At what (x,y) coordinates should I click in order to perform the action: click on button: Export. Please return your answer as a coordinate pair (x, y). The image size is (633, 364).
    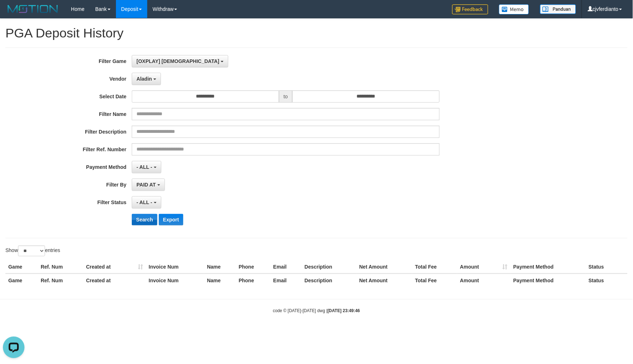
    Looking at the image, I should click on (171, 219).